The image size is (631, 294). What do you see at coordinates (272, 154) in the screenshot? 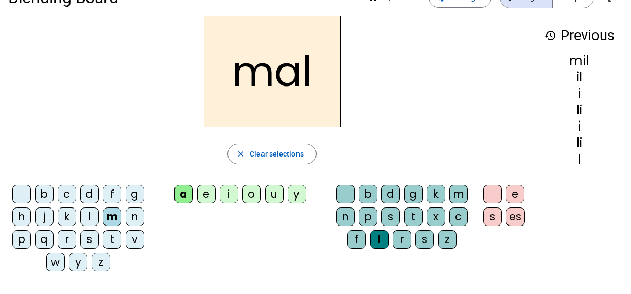
I see `button: Clear selections` at bounding box center [272, 154].